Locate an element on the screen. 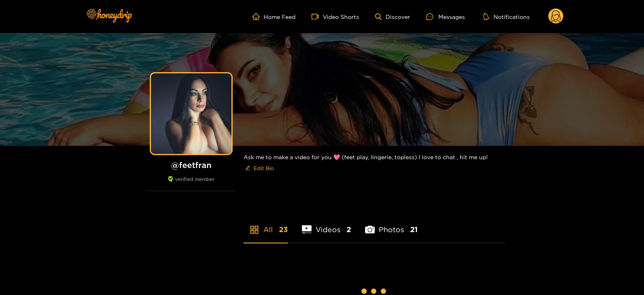 The image size is (644, 295). a: Video Shorts is located at coordinates (335, 17).